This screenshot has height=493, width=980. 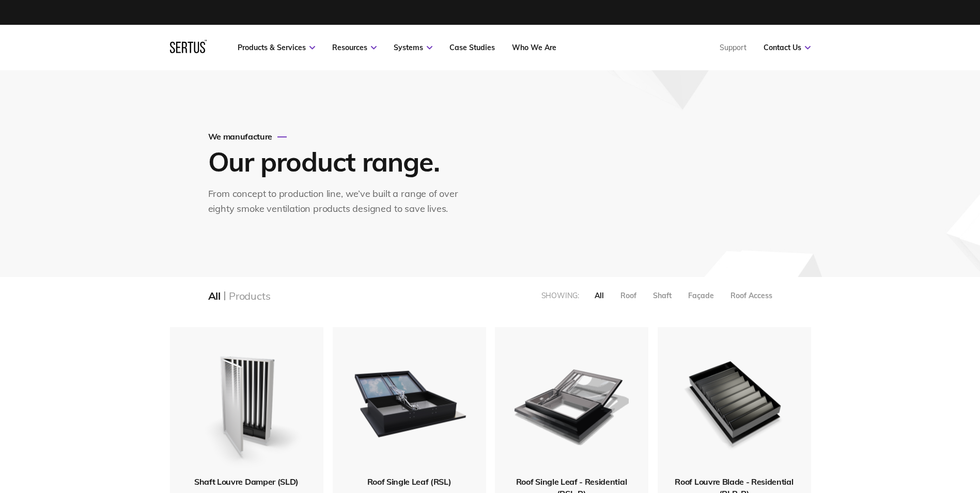 I want to click on div: Shaft, so click(x=662, y=296).